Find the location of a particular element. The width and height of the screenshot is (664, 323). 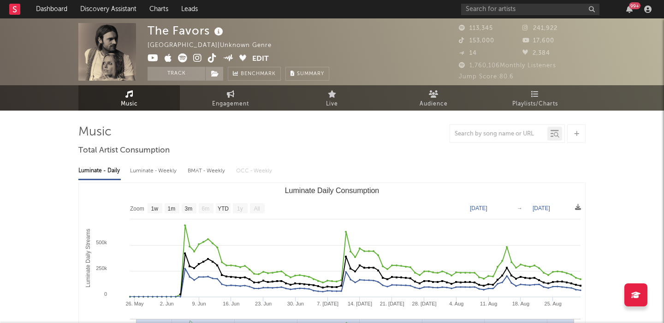

text: 18. Aug is located at coordinates (521, 304).